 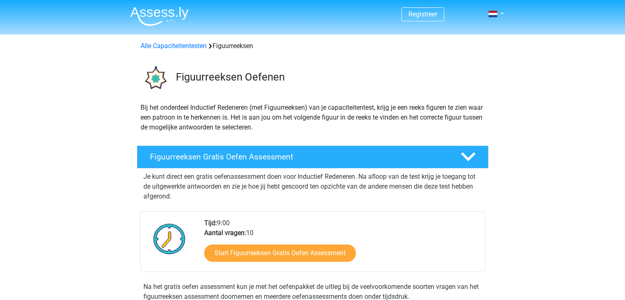 I want to click on a: Figuurreeksen Gratis Oefen Assessment, so click(x=313, y=157).